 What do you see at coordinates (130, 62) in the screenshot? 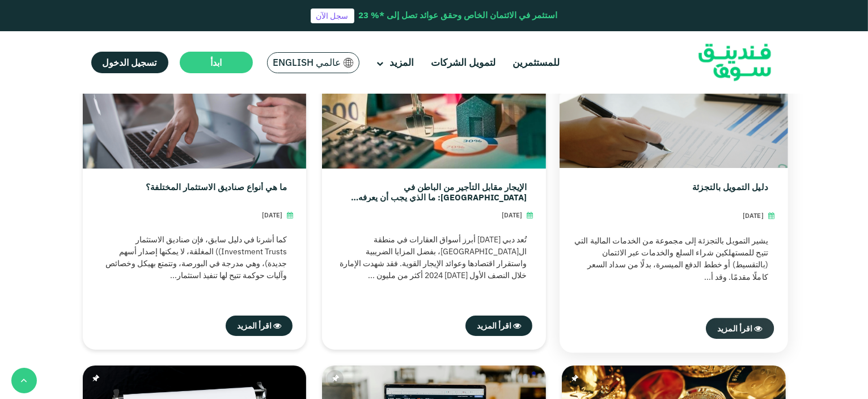
I see `a: تسجيل الدخول` at bounding box center [130, 62].